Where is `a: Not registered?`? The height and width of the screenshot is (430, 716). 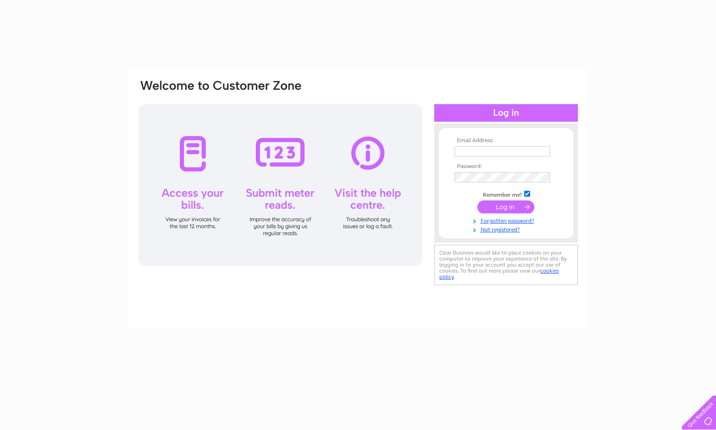
a: Not registered? is located at coordinates (507, 229).